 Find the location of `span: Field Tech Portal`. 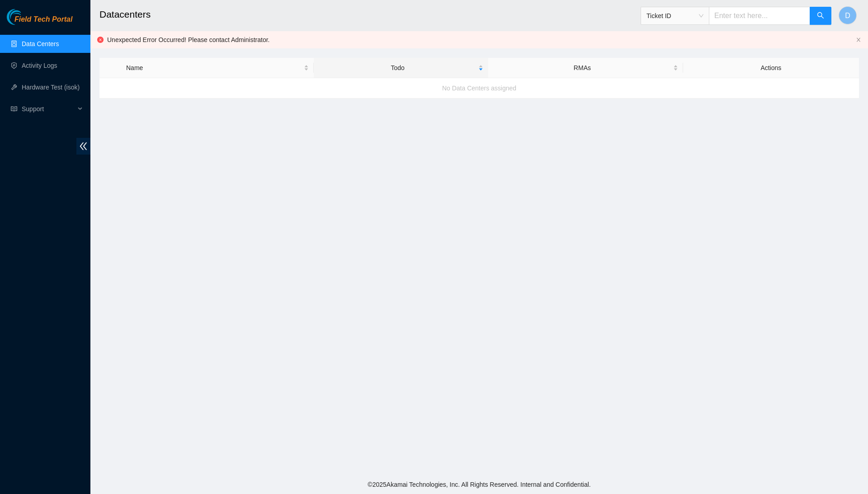

span: Field Tech Portal is located at coordinates (44, 19).